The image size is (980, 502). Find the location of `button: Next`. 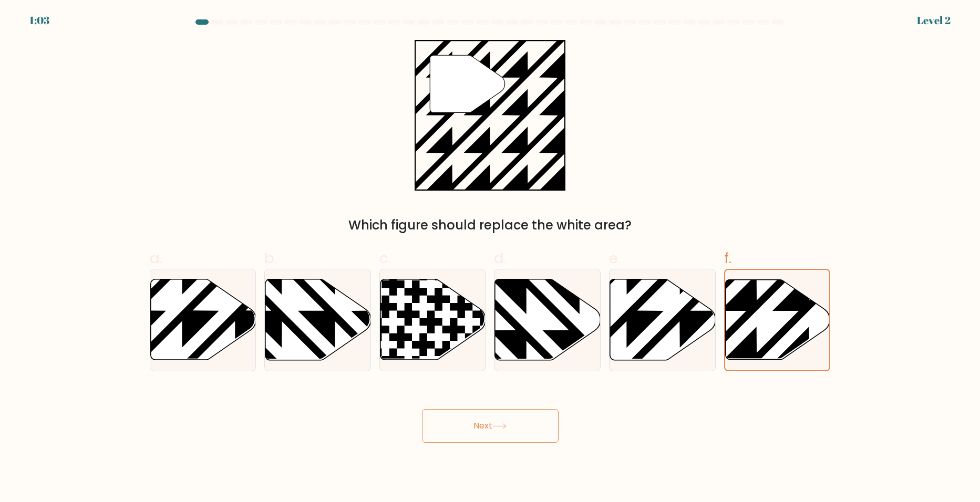

button: Next is located at coordinates (490, 426).